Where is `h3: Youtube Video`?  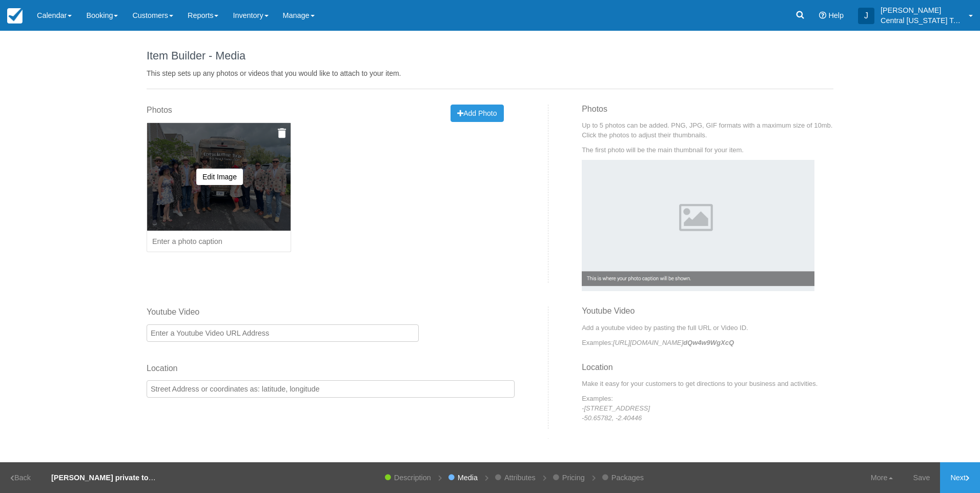 h3: Youtube Video is located at coordinates (707, 315).